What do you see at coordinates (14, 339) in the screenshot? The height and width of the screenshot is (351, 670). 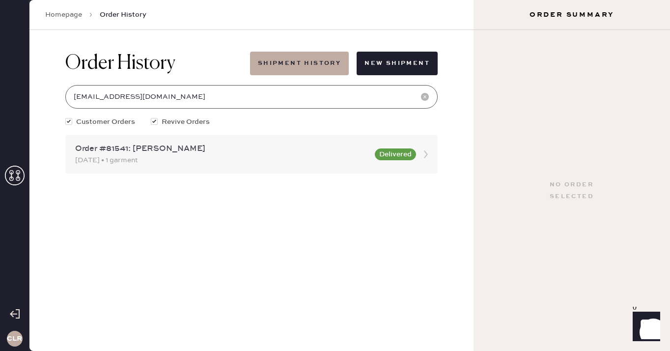 I see `h3: CLR` at bounding box center [14, 339].